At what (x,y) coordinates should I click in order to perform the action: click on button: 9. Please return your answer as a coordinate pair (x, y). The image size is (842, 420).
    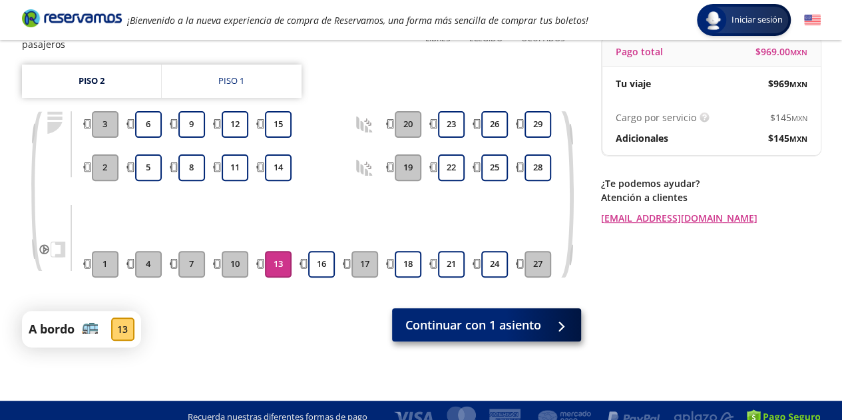
    Looking at the image, I should click on (192, 125).